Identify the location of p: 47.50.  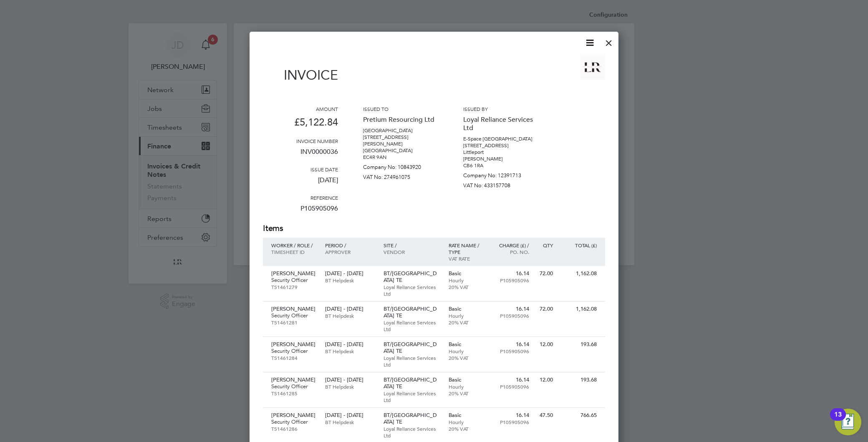
(545, 415).